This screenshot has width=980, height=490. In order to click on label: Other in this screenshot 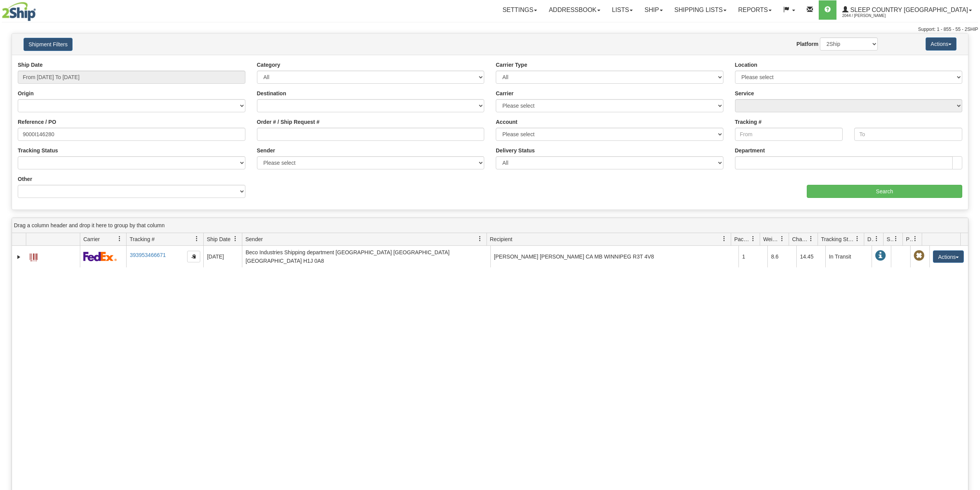, I will do `click(25, 179)`.